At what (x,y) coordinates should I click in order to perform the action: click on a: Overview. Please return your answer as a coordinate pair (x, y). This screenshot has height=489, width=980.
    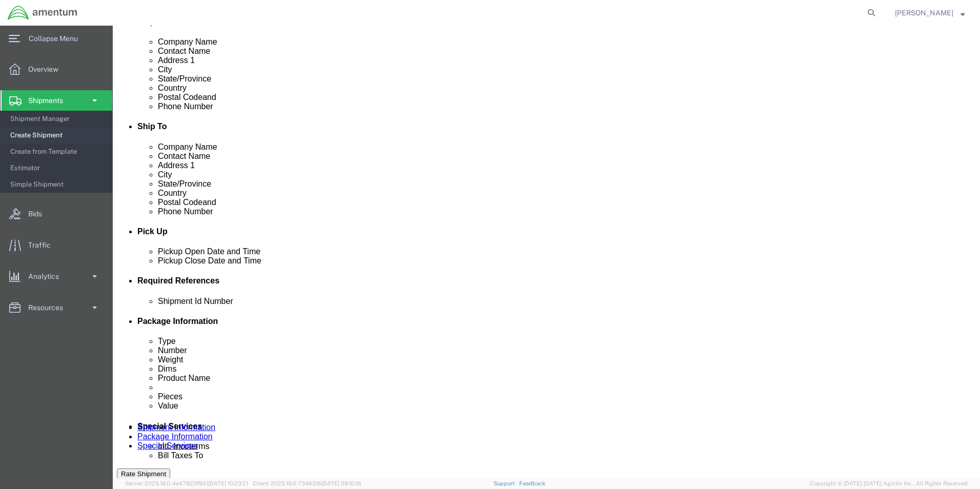
    Looking at the image, I should click on (56, 69).